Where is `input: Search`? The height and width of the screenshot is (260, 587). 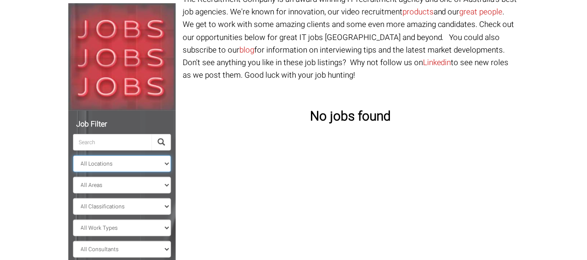
input: Search is located at coordinates (112, 142).